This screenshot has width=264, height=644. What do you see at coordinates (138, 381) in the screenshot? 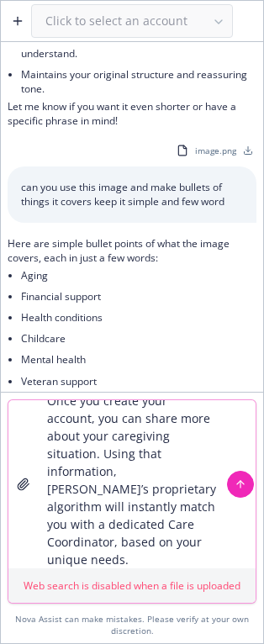
I see `li: Veteran support` at bounding box center [138, 381].